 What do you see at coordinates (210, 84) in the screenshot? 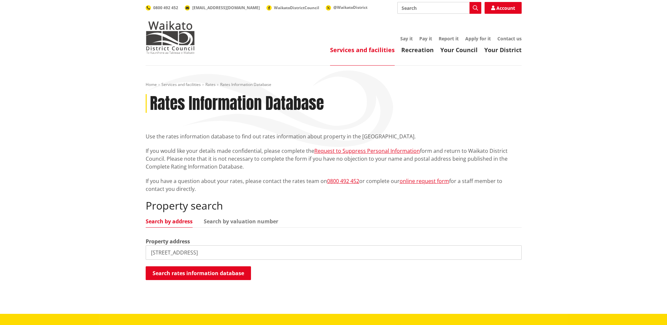
I see `a: Rates` at bounding box center [210, 84].